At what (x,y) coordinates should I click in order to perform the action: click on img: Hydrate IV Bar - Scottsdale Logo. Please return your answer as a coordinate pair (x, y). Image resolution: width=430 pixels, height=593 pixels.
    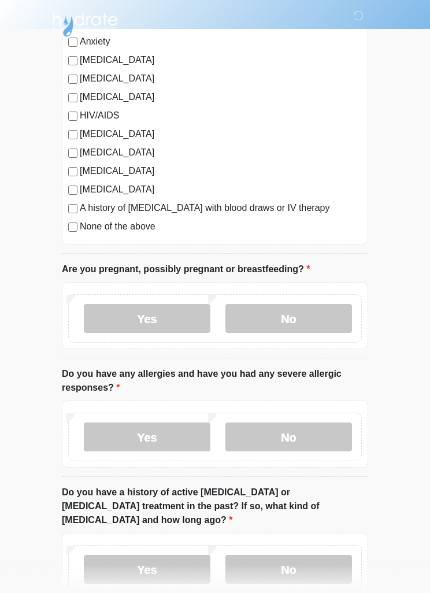
    Looking at the image, I should click on (85, 23).